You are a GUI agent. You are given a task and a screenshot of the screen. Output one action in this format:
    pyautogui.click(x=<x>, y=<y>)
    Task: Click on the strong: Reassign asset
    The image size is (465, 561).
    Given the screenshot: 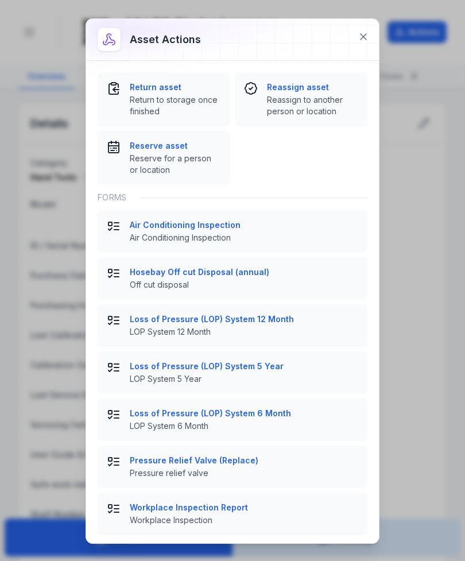 What is the action you would take?
    pyautogui.click(x=312, y=87)
    